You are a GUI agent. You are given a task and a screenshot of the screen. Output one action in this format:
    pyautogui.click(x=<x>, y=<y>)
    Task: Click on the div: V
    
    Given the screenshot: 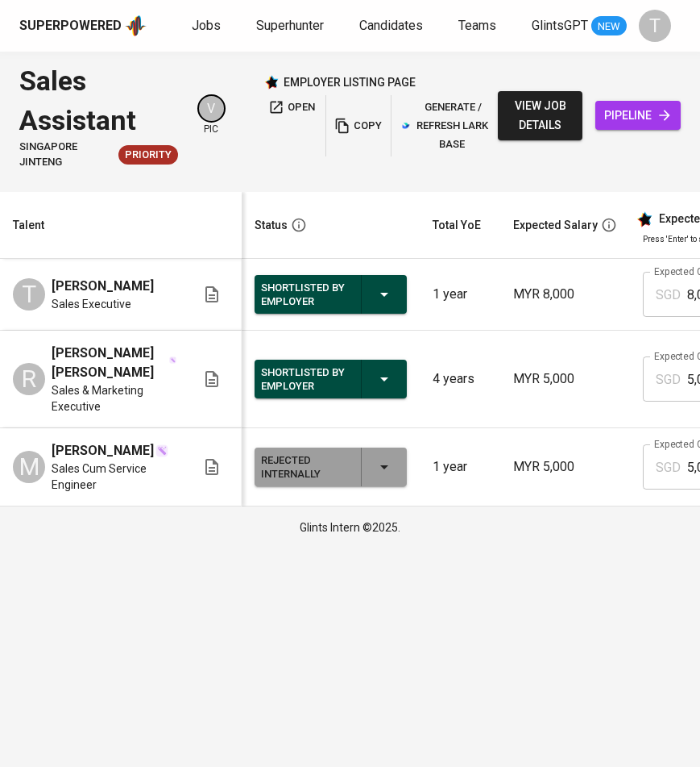 What is the action you would take?
    pyautogui.click(x=211, y=108)
    